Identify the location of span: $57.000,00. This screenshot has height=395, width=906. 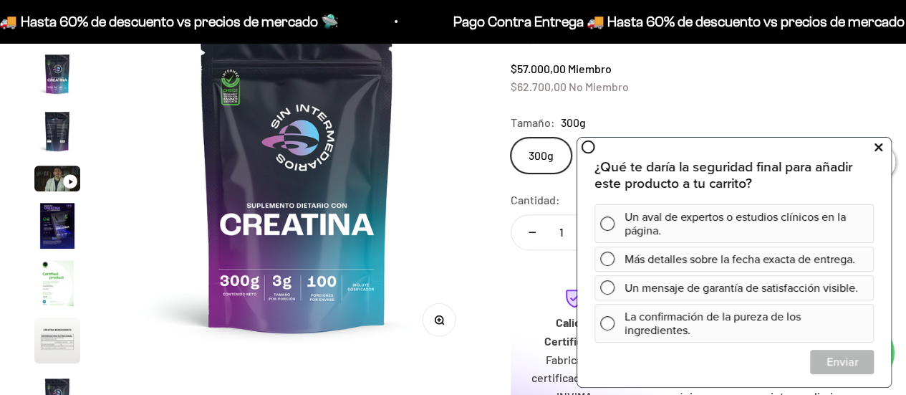
(538, 68).